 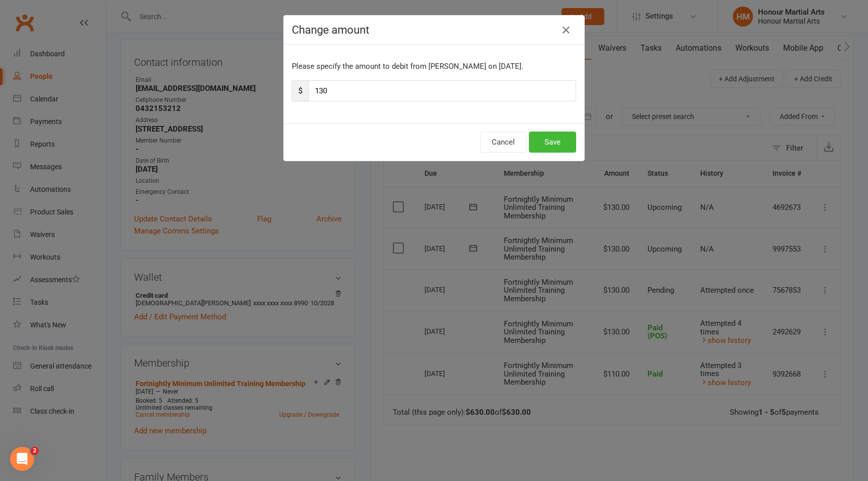 I want to click on button: Save, so click(x=552, y=142).